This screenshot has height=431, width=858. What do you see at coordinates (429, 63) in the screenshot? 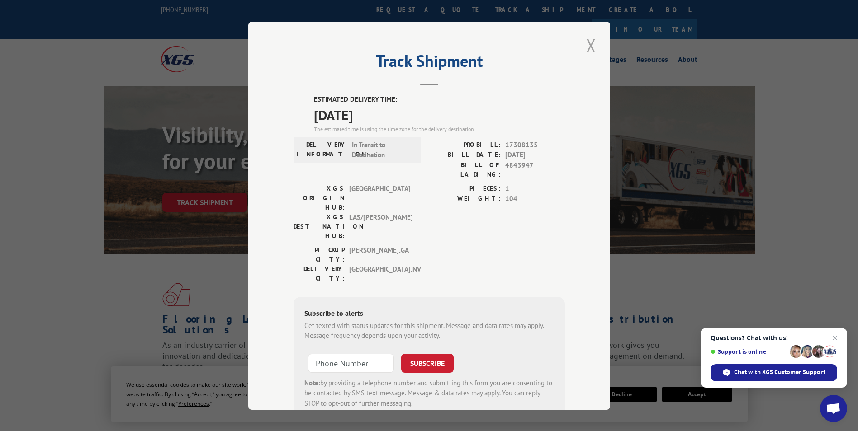
I see `h2: Track Shipment` at bounding box center [429, 63].